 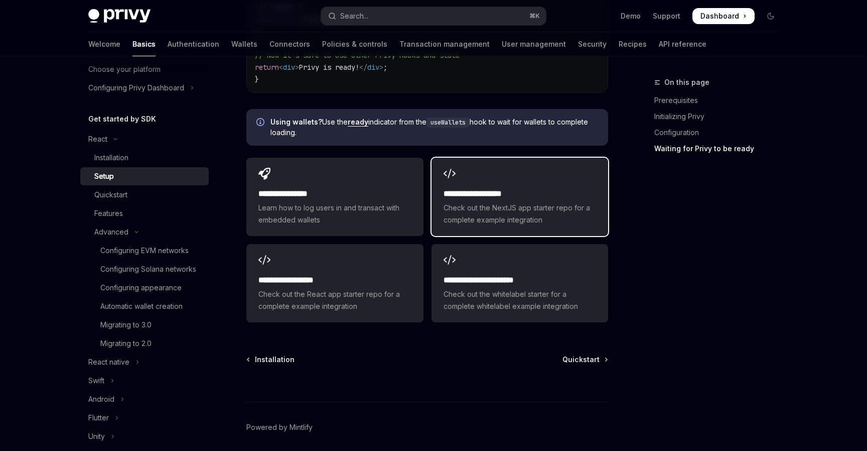 What do you see at coordinates (296, 121) in the screenshot?
I see `strong: Using wallets?` at bounding box center [296, 121].